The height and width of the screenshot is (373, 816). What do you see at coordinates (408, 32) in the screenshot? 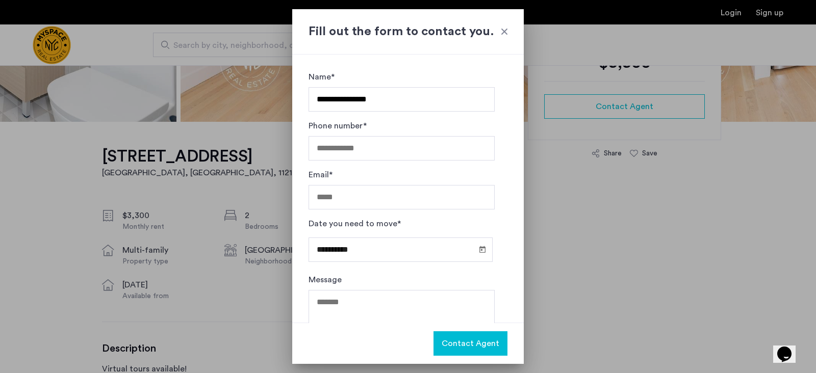
I see `h2: Fill out the form to contact you.` at bounding box center [408, 32].